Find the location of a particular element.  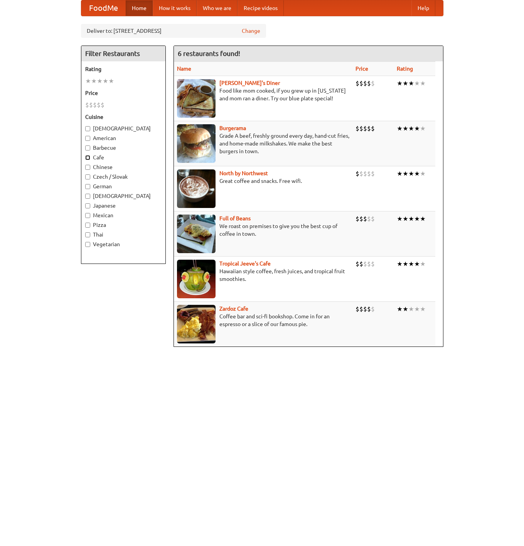

h5: Rating is located at coordinates (123, 69).